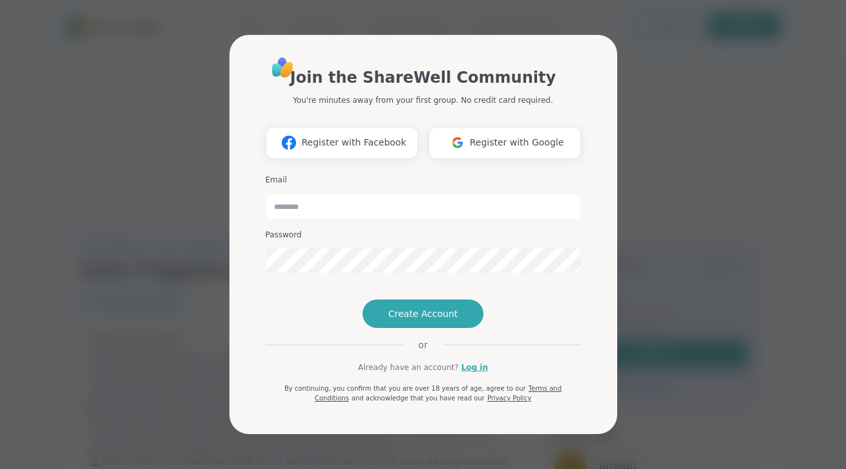 This screenshot has width=846, height=469. I want to click on span: By continuing, you confirm that you are over 18 years of age, agree to our, so click(405, 388).